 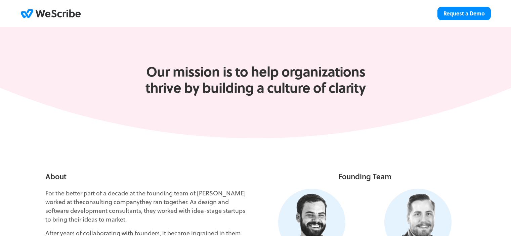 I want to click on h1: Our mission is to help organizations thrive by building a culture of clarity, so click(x=256, y=79).